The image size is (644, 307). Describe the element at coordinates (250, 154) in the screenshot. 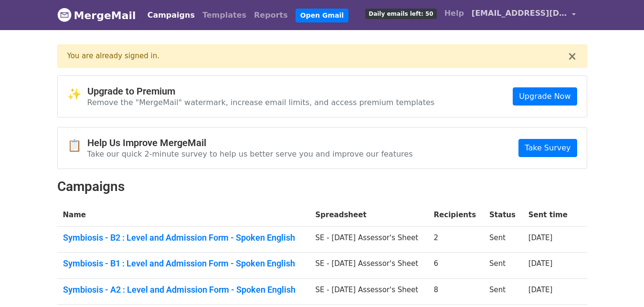

I see `p: Take our quick 2-minute survey to help us better serve you and improve our features` at that location.